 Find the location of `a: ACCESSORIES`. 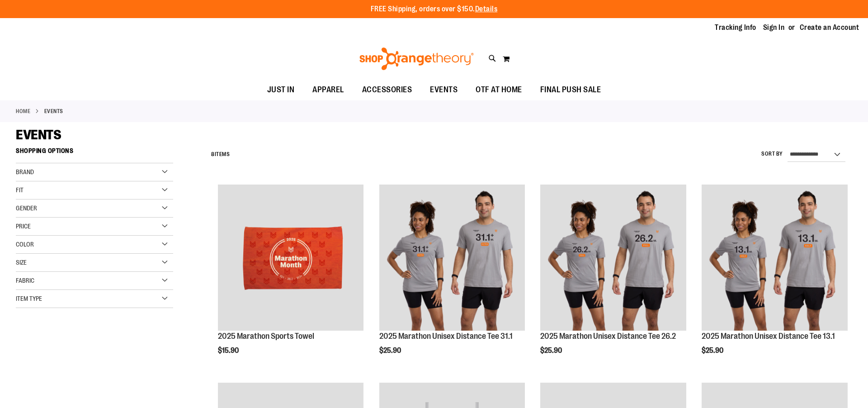

a: ACCESSORIES is located at coordinates (387, 90).